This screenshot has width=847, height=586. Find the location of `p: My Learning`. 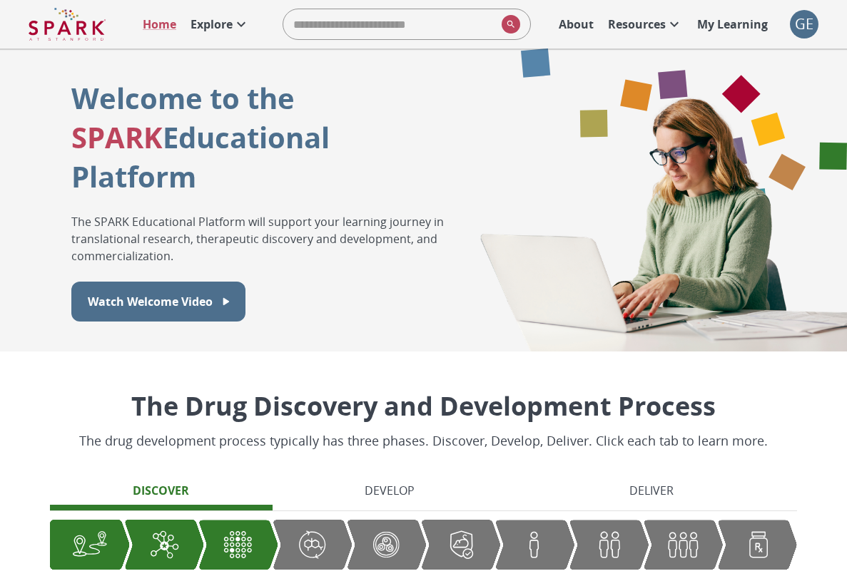

p: My Learning is located at coordinates (732, 24).